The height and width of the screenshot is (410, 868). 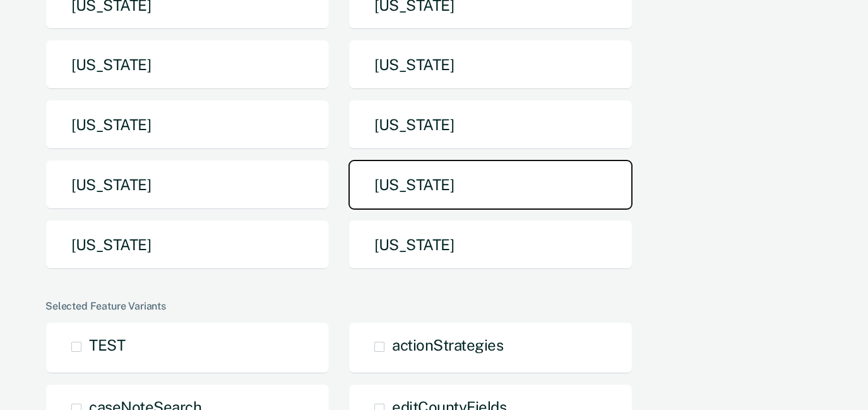 I want to click on span: TEST, so click(x=107, y=345).